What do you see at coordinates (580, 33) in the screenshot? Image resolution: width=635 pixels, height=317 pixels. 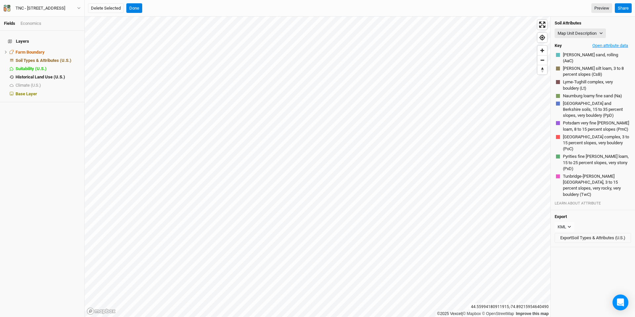 I see `button: Map Unit Description` at bounding box center [580, 33].